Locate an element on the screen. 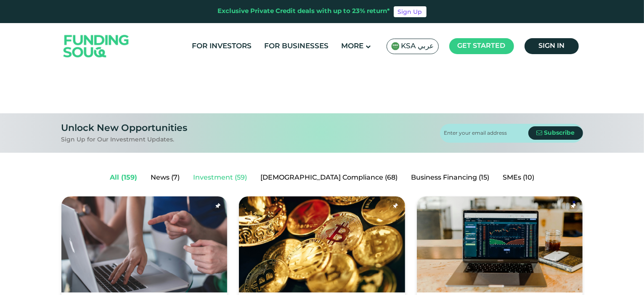  img: Is Bitcoin Halal? is located at coordinates (322, 244).